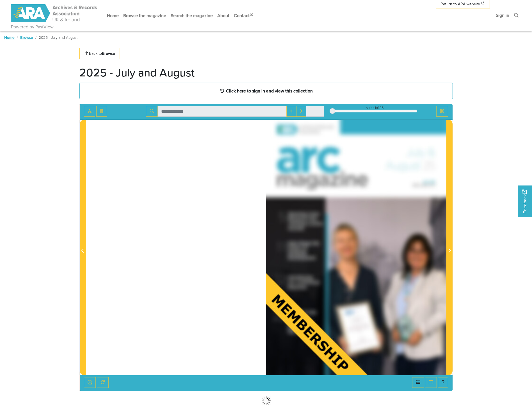 The width and height of the screenshot is (532, 412). I want to click on strong: Browse, so click(108, 54).